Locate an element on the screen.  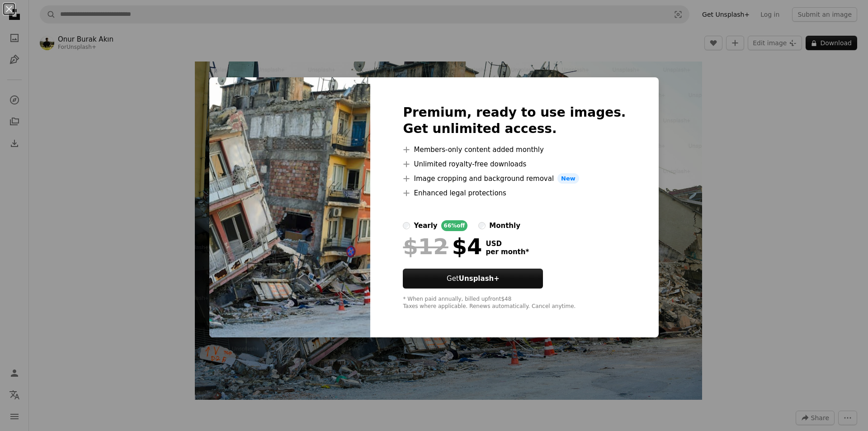
span: New is located at coordinates (568, 178).